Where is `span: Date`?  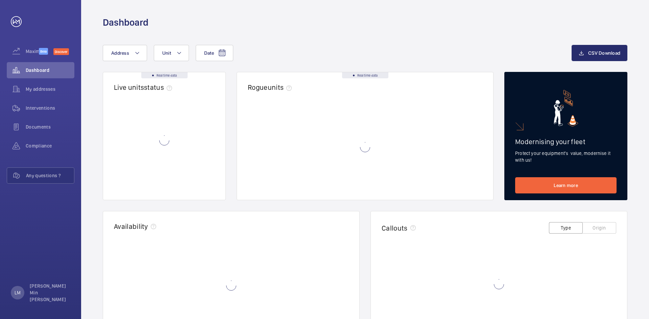 span: Date is located at coordinates (209, 53).